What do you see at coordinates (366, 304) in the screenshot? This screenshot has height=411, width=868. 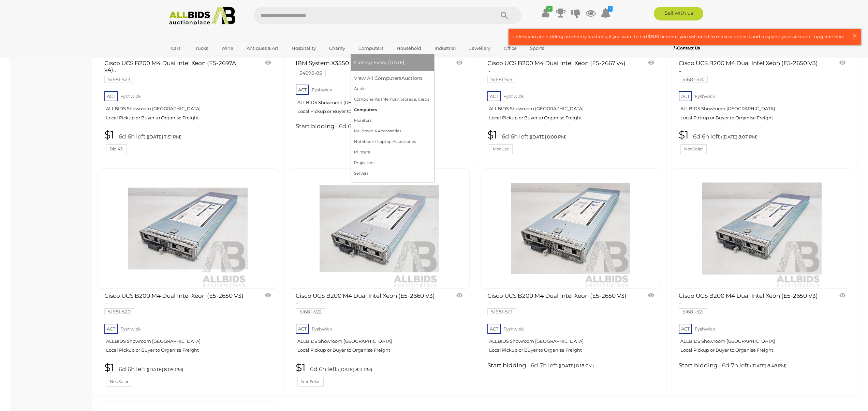 I see `a: Cisco UCS B200 M4 Dual Intel Xeon (E5-2660 V3) .. 51681-522` at bounding box center [366, 304].